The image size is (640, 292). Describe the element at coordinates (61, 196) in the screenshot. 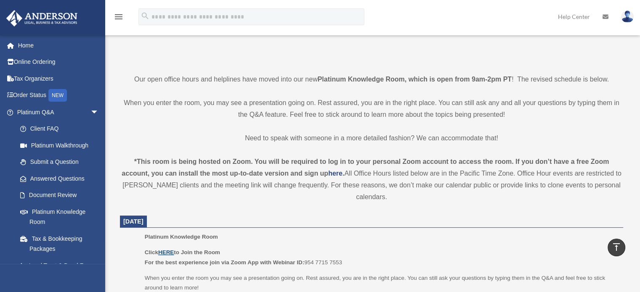

I see `a: Document Review` at that location.